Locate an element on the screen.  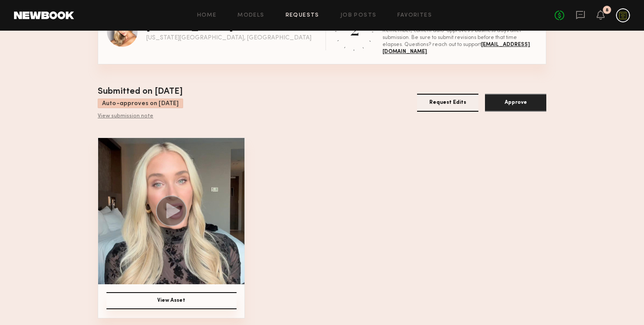
button: View Asset is located at coordinates (171, 300).